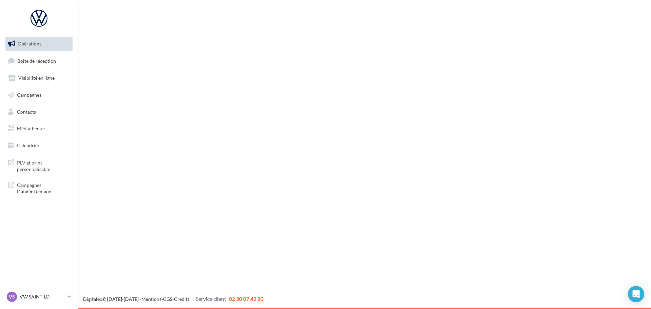  I want to click on a: Campagnes DataOnDemand, so click(39, 188).